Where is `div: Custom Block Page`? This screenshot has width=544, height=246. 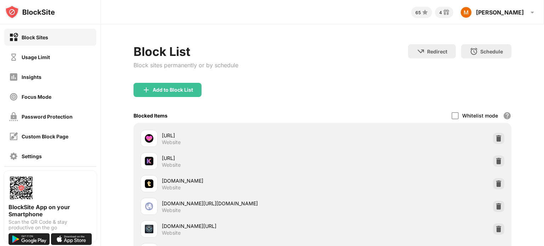 div: Custom Block Page is located at coordinates (45, 136).